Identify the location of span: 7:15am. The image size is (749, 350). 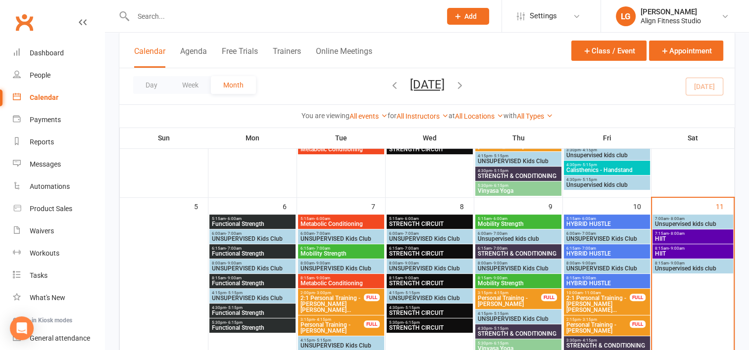
(692, 234).